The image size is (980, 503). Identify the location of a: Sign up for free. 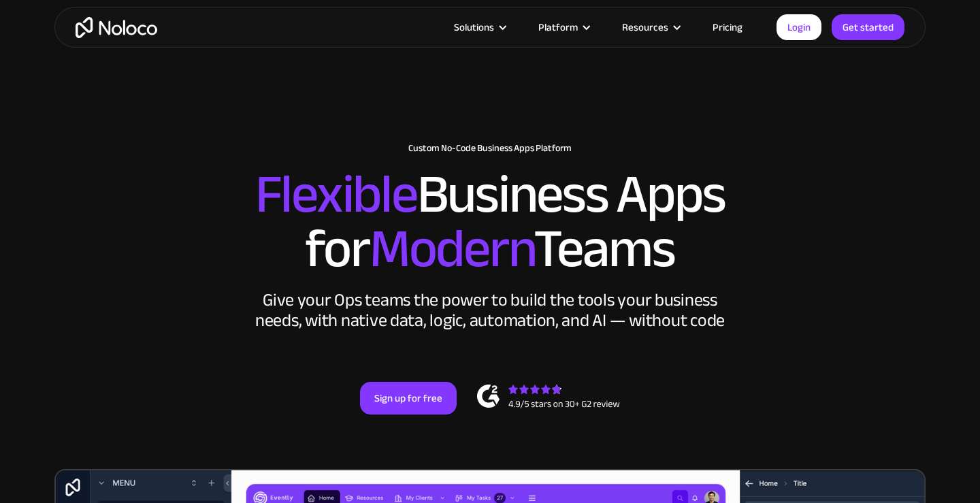
(408, 399).